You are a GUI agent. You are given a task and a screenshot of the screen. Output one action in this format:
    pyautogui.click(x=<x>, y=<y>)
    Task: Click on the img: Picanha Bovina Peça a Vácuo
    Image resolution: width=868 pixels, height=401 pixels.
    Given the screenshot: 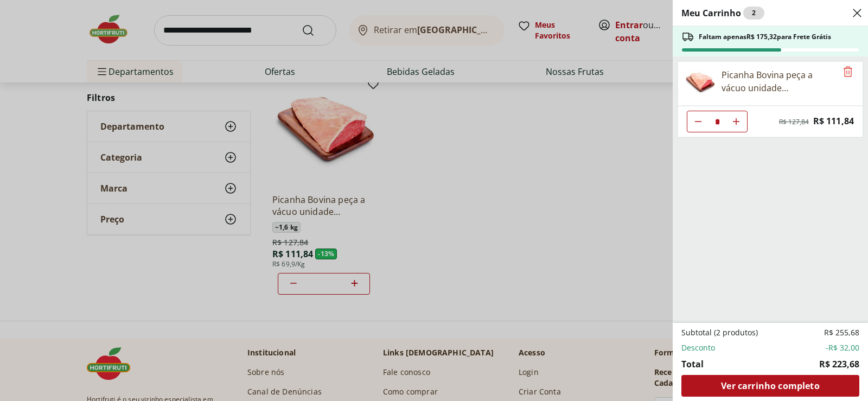 What is the action you would take?
    pyautogui.click(x=700, y=84)
    